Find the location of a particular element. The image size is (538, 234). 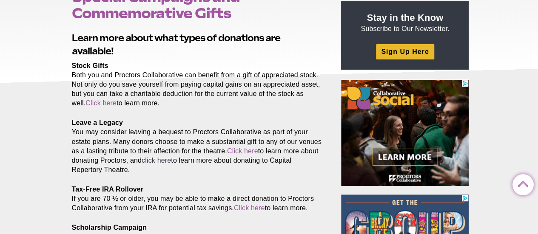

a: Back to Top is located at coordinates (521, 183).